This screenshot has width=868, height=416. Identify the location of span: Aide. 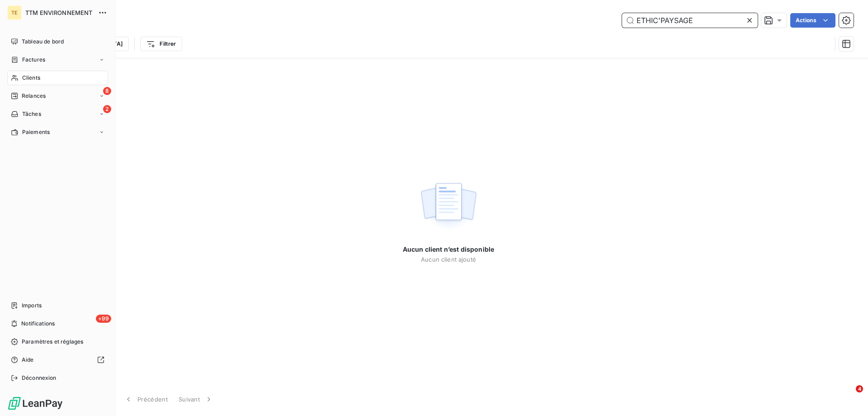
(28, 359).